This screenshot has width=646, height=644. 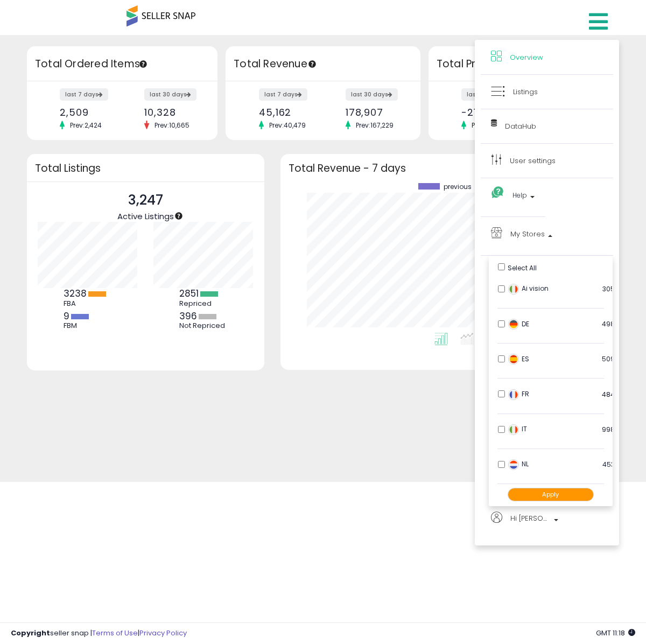 What do you see at coordinates (86, 125) in the screenshot?
I see `span: Prev: 2,424` at bounding box center [86, 125].